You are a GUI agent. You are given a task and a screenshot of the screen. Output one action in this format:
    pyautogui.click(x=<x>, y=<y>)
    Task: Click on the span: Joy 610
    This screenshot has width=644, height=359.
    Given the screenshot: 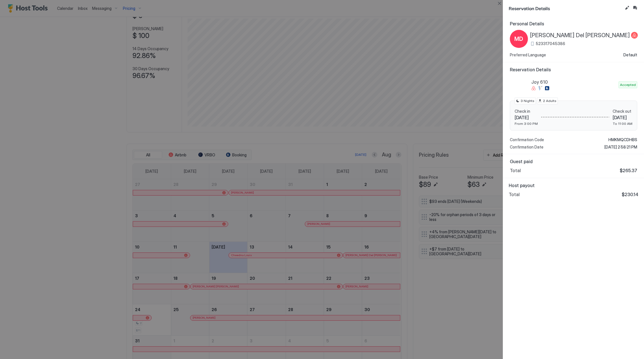 What is the action you would take?
    pyautogui.click(x=574, y=82)
    